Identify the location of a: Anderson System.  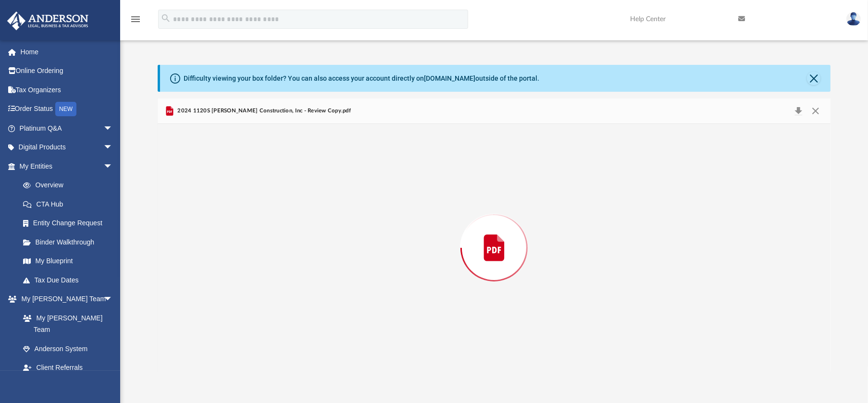
(68, 349).